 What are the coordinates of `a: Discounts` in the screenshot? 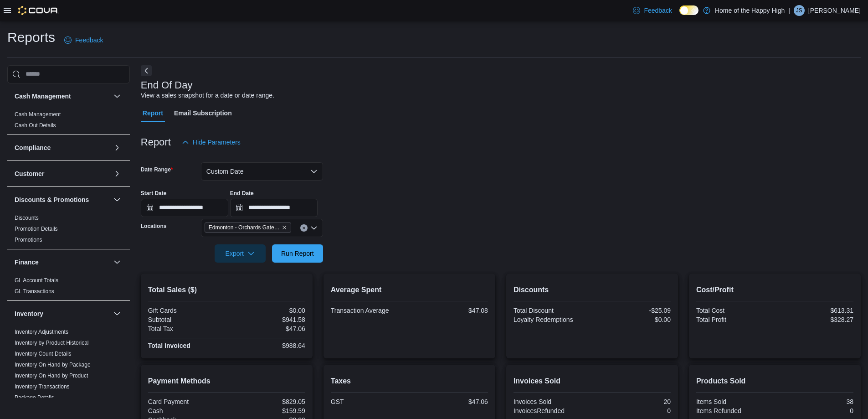 It's located at (26, 218).